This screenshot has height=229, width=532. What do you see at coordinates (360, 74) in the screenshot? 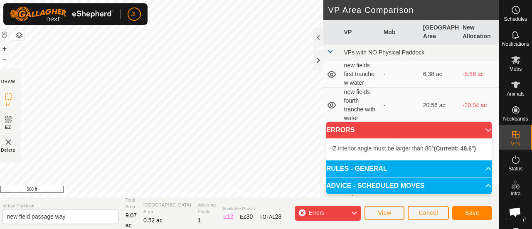
I see `td: new fields first tranche w water` at bounding box center [360, 74].